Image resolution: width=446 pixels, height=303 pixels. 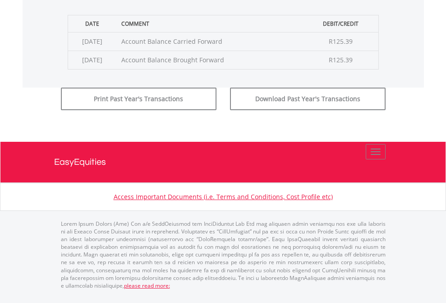 What do you see at coordinates (223, 162) in the screenshot?
I see `div: EasyEquities` at bounding box center [223, 162].